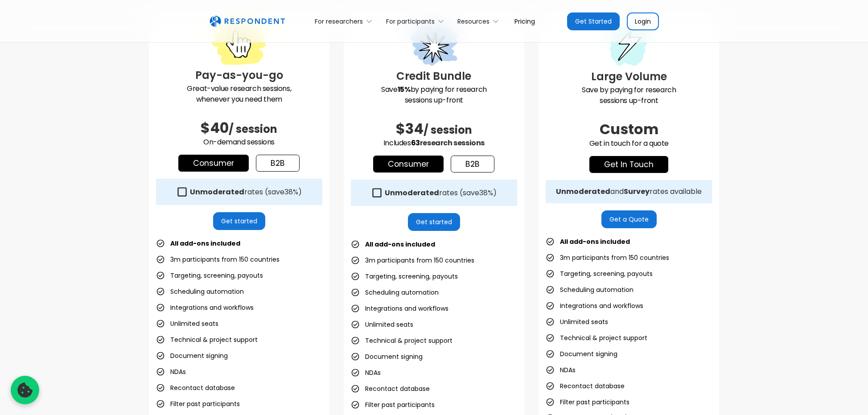 The width and height of the screenshot is (868, 415). I want to click on span: 63, so click(415, 142).